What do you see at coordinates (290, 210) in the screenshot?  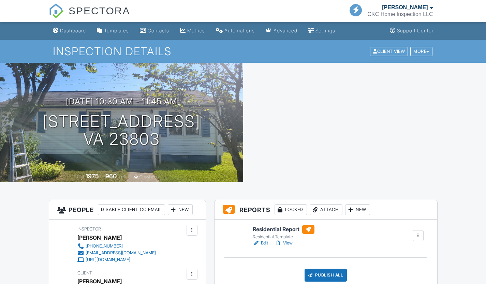 I see `div: Locked` at bounding box center [290, 210].